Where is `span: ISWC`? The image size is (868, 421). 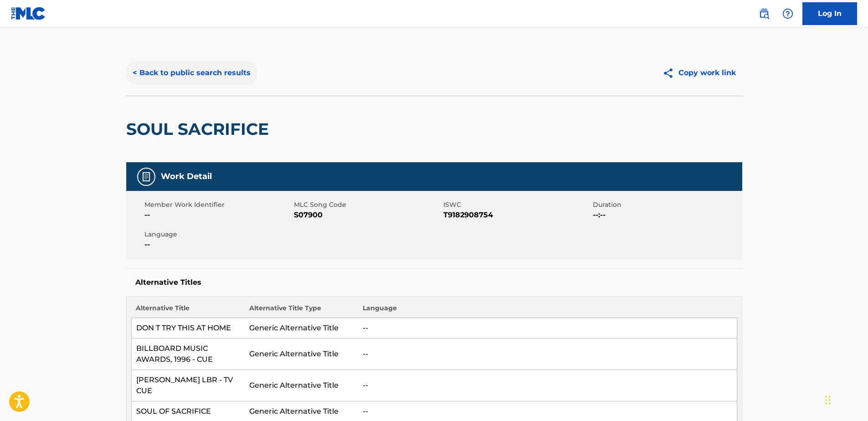
span: ISWC is located at coordinates (517, 204).